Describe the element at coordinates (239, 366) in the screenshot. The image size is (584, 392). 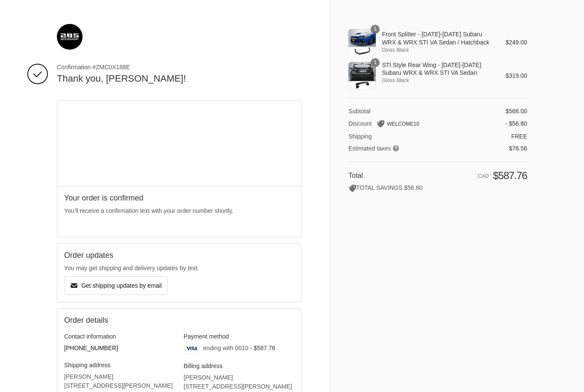
I see `h3: Billing address` at that location.